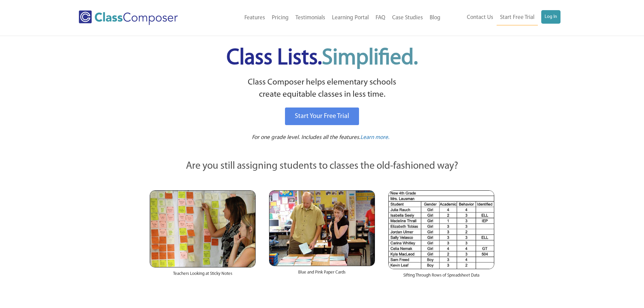  What do you see at coordinates (322, 274) in the screenshot?
I see `div: Blue and Pink Paper Cards` at bounding box center [322, 274].